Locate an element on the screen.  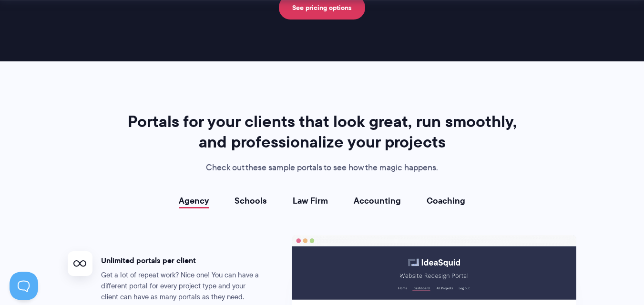
h4: Unlimited portals per client is located at coordinates (182, 261).